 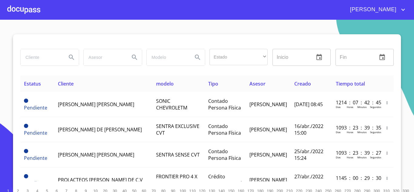 What do you see at coordinates (225, 180) in the screenshot?
I see `span: Crédito Persona Moral` at bounding box center [225, 180].